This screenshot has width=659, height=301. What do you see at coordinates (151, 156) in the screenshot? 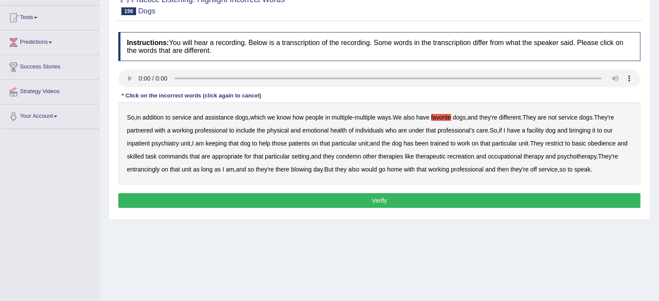
I see `b: task` at bounding box center [151, 156].